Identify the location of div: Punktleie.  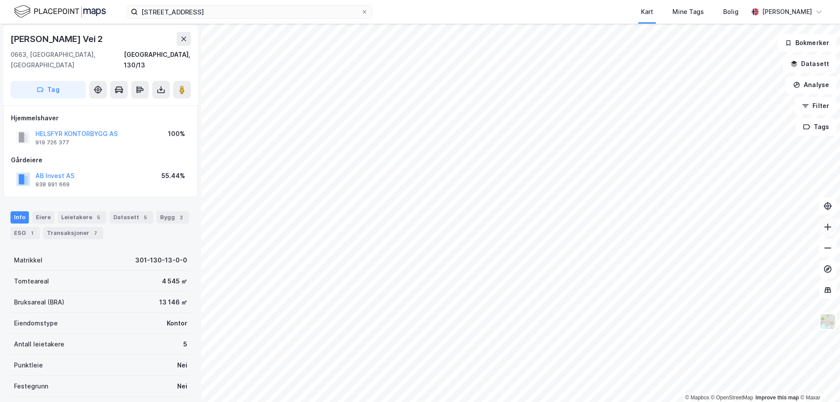
(28, 365).